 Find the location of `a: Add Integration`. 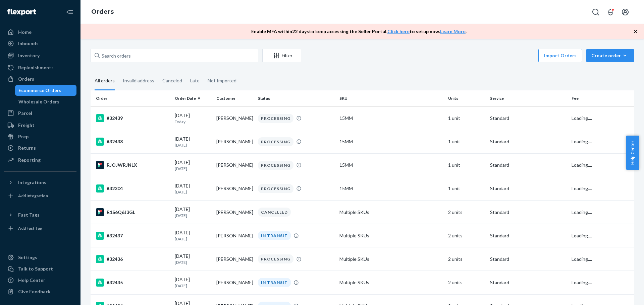

a: Add Integration is located at coordinates (40, 196).